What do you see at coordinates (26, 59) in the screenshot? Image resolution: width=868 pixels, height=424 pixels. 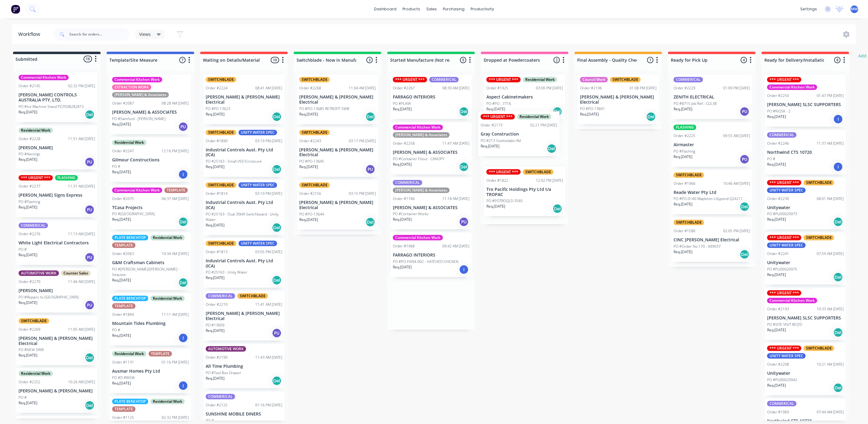 I see `div: Submitted` at bounding box center [26, 59].